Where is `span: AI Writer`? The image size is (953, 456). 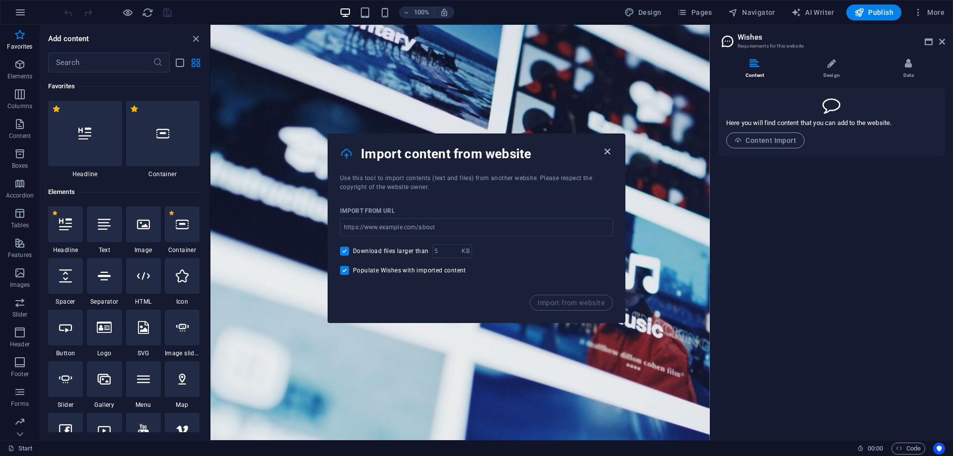 span: AI Writer is located at coordinates (813, 12).